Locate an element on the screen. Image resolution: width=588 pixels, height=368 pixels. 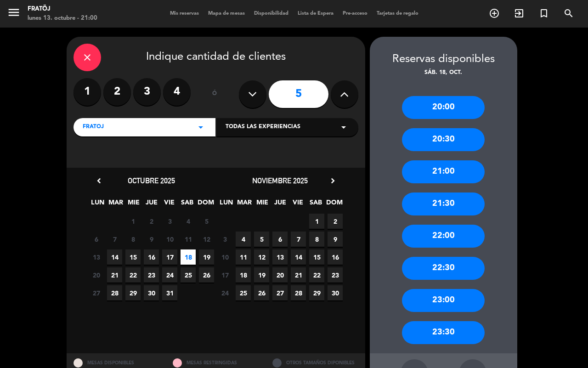
span: noviembre 2025 is located at coordinates (280, 181).